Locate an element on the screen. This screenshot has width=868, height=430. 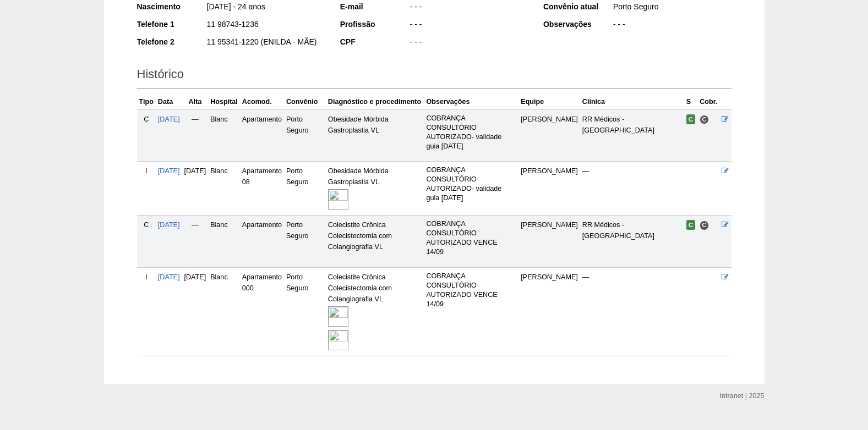
th: Hospital is located at coordinates (224, 102).